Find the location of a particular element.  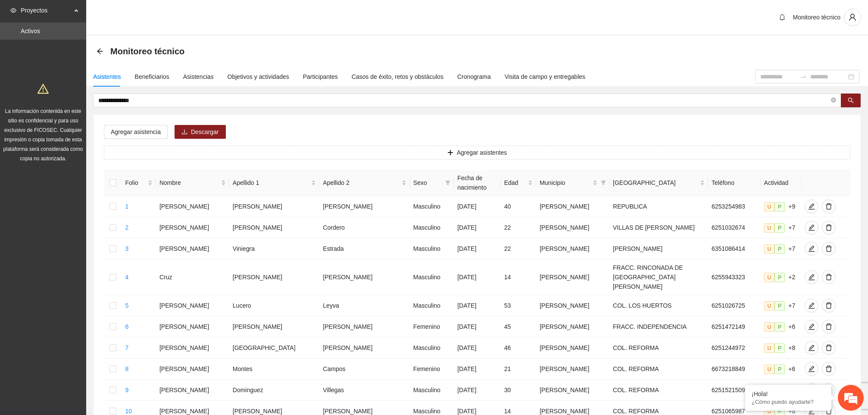

th: Municipio is located at coordinates (573, 182).